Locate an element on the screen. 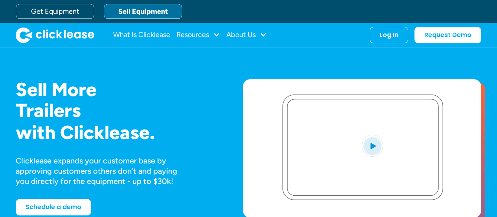  h1: Trailers is located at coordinates (117, 110).